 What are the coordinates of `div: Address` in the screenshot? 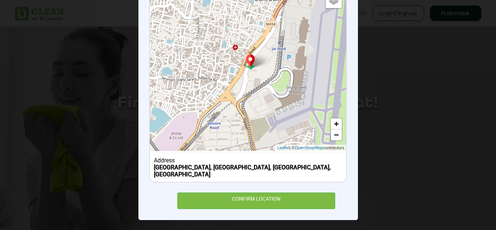 It's located at (248, 160).